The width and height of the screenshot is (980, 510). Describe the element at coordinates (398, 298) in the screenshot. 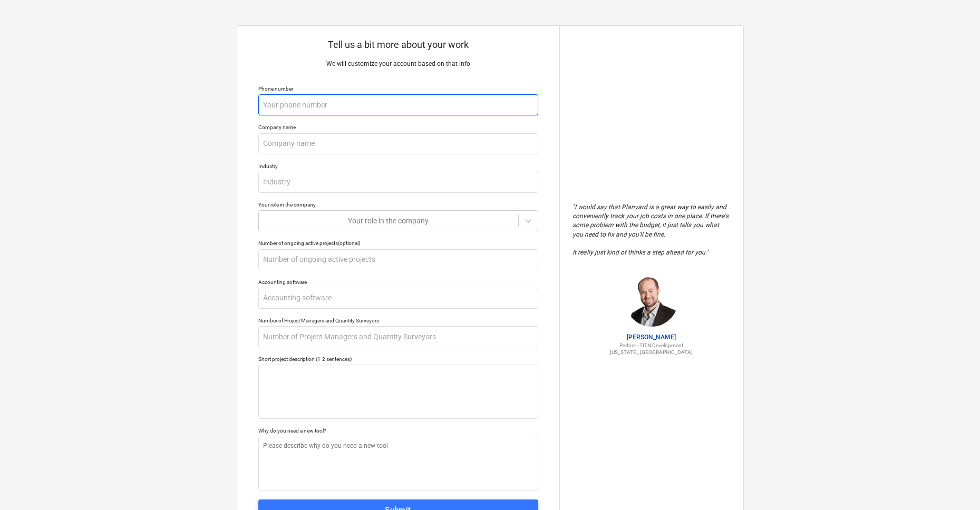

I see `input: Accounting software` at that location.